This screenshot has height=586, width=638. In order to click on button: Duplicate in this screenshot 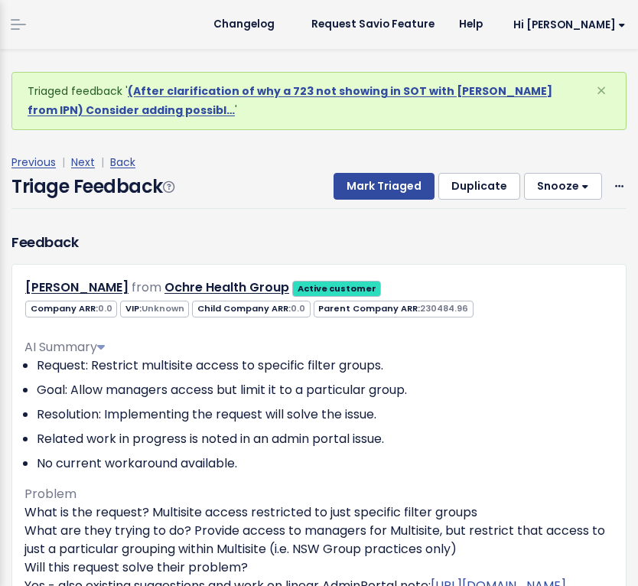, I will do `click(479, 187)`.